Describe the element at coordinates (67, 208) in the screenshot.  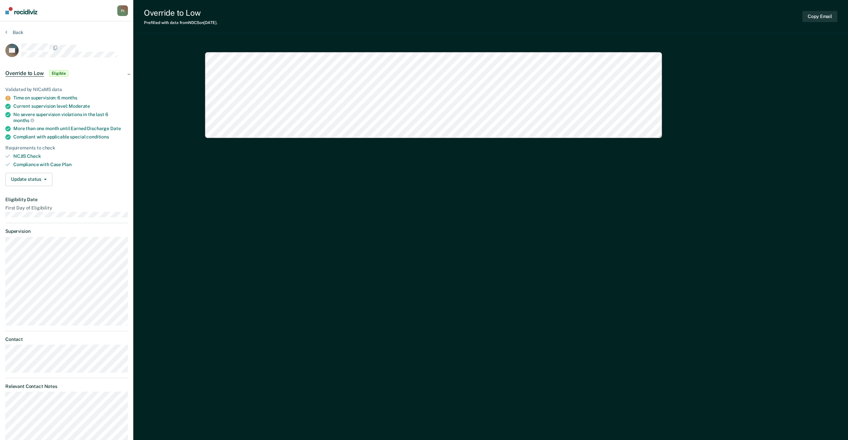
I see `dt: First Day of Eligibility` at that location.